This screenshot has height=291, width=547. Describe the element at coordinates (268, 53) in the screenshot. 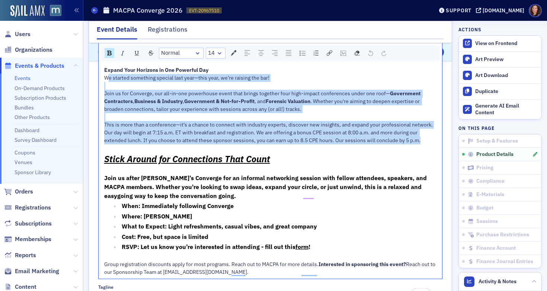

I see `div: rdw-textalign-control` at that location.